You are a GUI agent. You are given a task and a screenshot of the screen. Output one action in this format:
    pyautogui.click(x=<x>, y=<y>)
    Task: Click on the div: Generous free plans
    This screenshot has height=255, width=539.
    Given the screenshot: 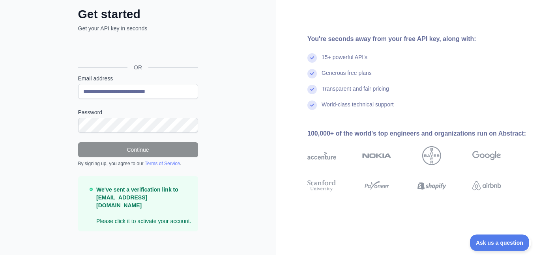 What is the action you would take?
    pyautogui.click(x=346, y=77)
    